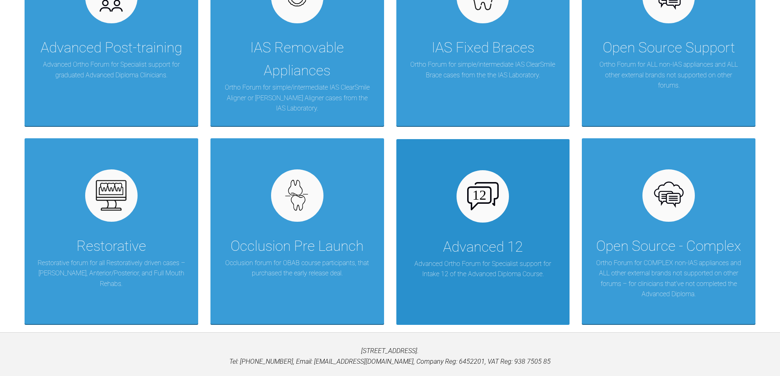 The height and width of the screenshot is (376, 780). What do you see at coordinates (111, 48) in the screenshot?
I see `div: Advanced Post-training` at bounding box center [111, 48].